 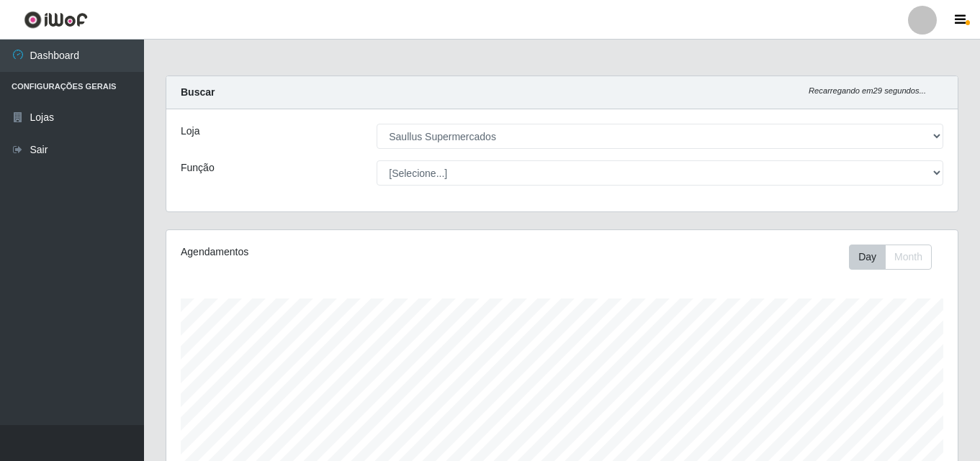 I want to click on div: Agendamentos, so click(x=333, y=252).